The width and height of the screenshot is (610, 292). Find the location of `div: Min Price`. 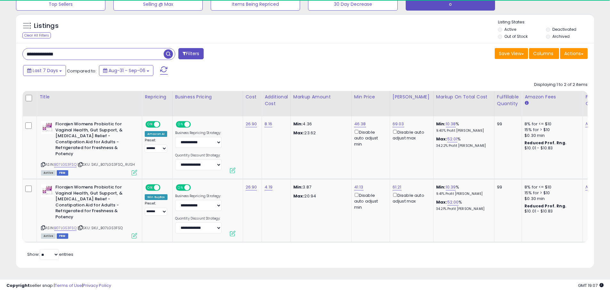

div: Min Price is located at coordinates (370, 97).